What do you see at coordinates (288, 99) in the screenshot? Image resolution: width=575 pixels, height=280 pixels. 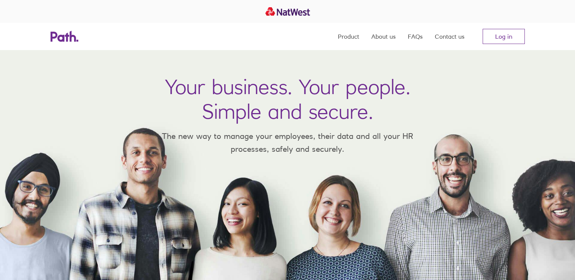 I see `h1: Your business. Your people. Simple and secure.` at bounding box center [288, 99].